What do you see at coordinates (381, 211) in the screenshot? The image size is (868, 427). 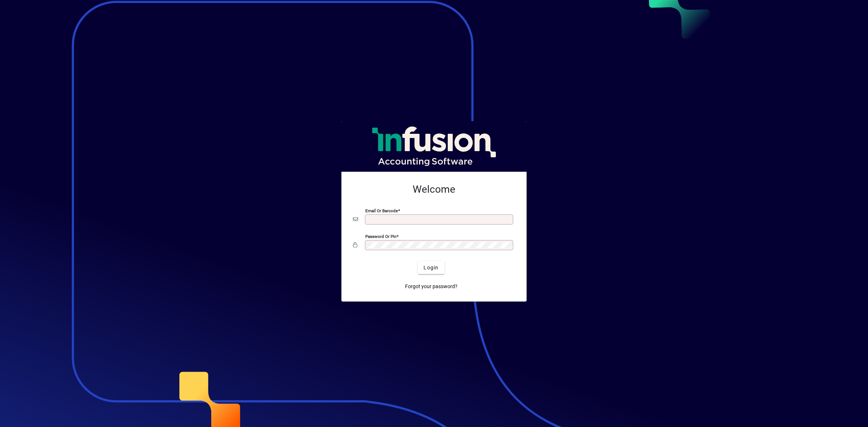 I see `mat-label: Email or Barcode` at bounding box center [381, 211].